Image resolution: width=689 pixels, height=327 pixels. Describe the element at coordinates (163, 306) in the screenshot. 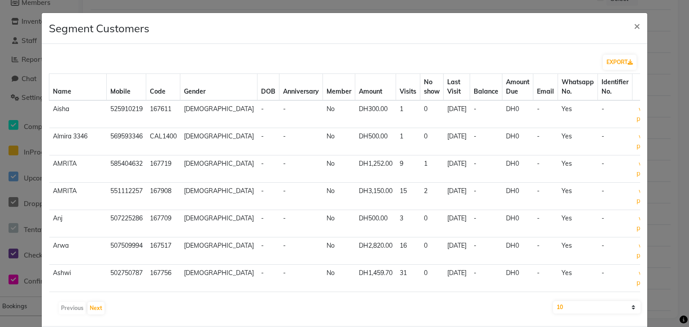

I see `td: 167981` at that location.